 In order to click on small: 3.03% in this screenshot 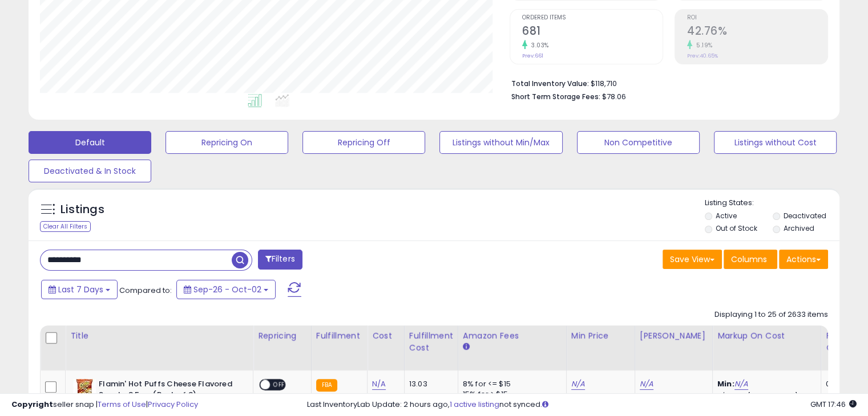, I will do `click(538, 45)`.